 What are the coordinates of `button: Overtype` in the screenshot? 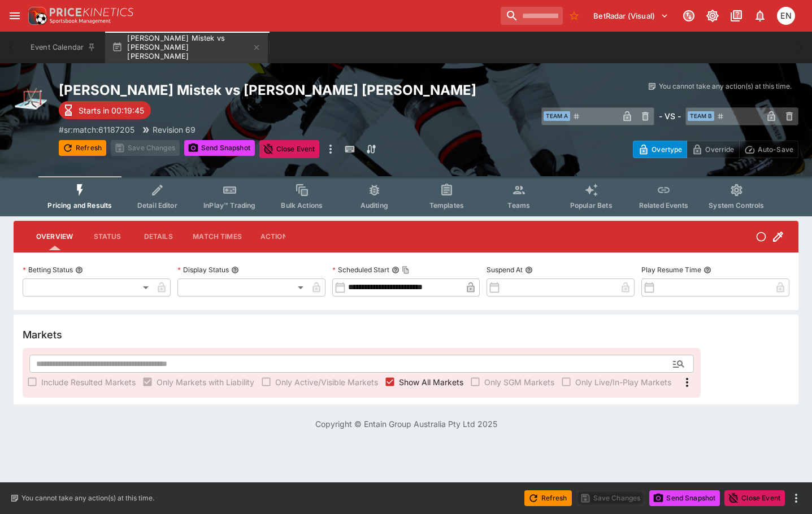 It's located at (660, 149).